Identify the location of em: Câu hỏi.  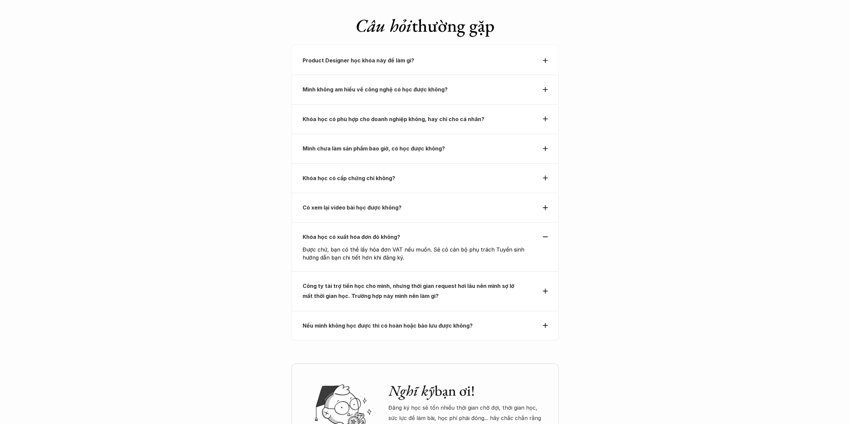
(383, 25).